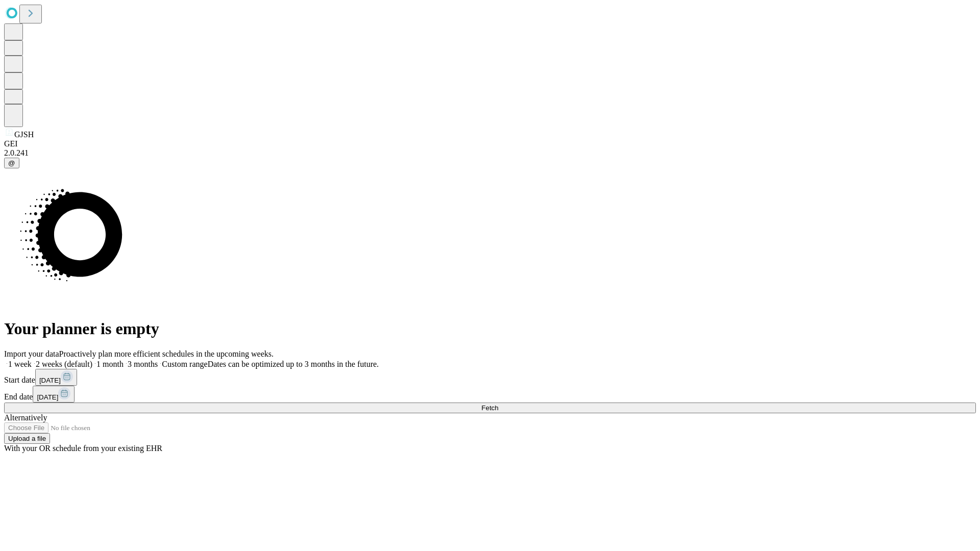  What do you see at coordinates (110, 364) in the screenshot?
I see `span: 1 month` at bounding box center [110, 364].